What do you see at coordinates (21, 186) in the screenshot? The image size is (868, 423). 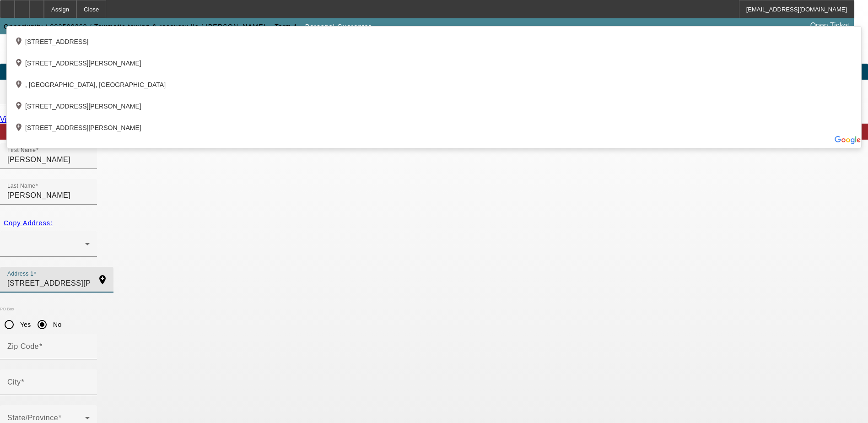 I see `mat-label: Last Name` at bounding box center [21, 186].